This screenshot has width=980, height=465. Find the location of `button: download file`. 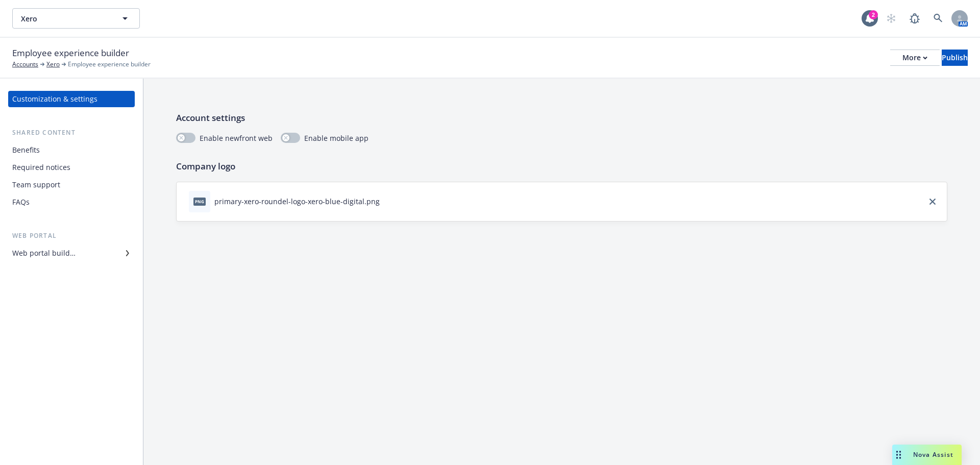

button: download file is located at coordinates (388, 201).